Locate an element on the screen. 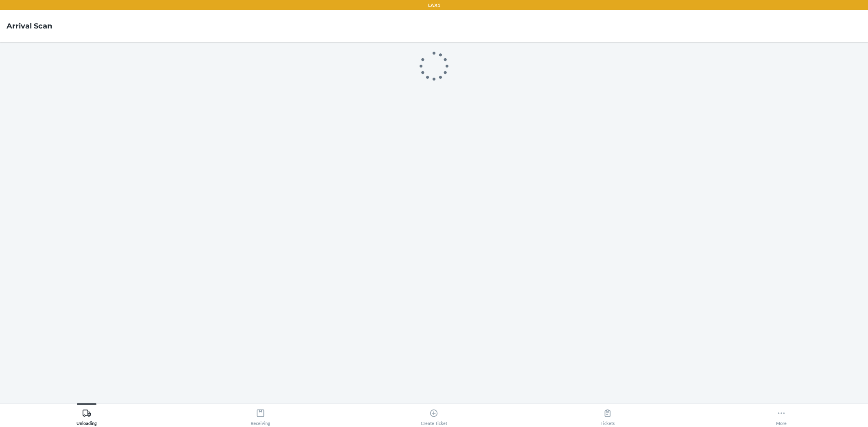  div: Create Ticket is located at coordinates (434, 416).